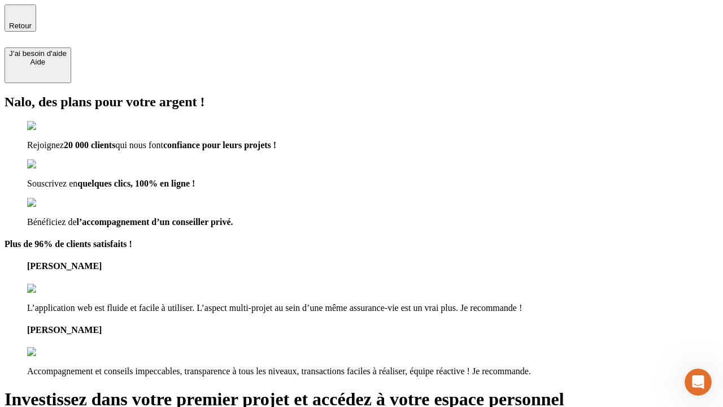  I want to click on p: L’application web est fluide et facile à utiliser. L’aspect multi-projet au sein d’une même assur..., so click(373, 308).